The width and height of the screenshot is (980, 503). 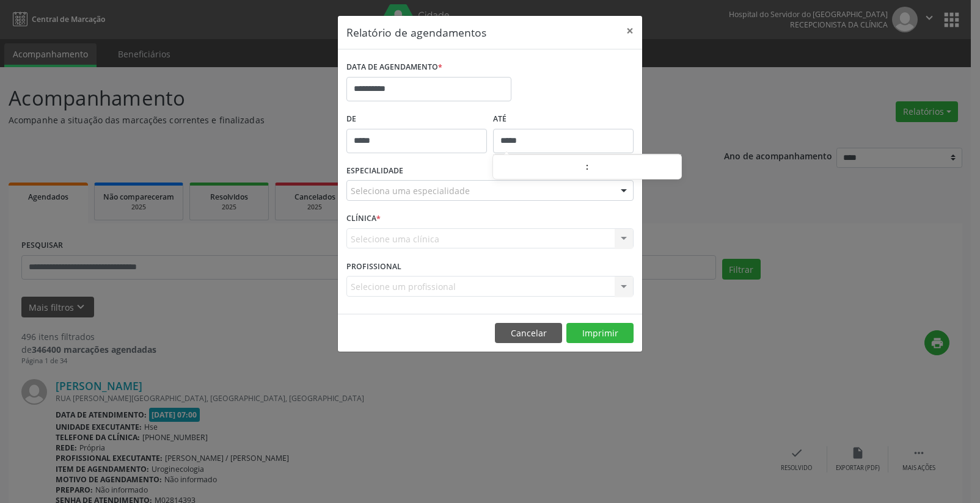 I want to click on button: Imprimir, so click(x=600, y=333).